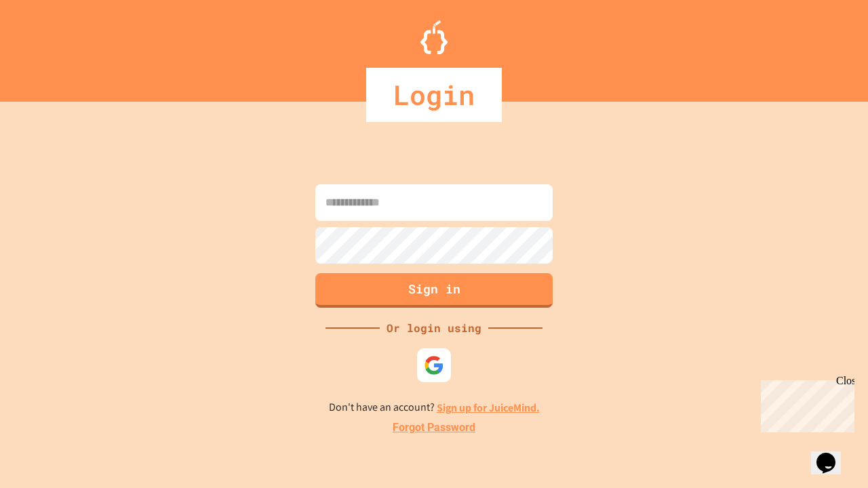  I want to click on div: Login, so click(434, 95).